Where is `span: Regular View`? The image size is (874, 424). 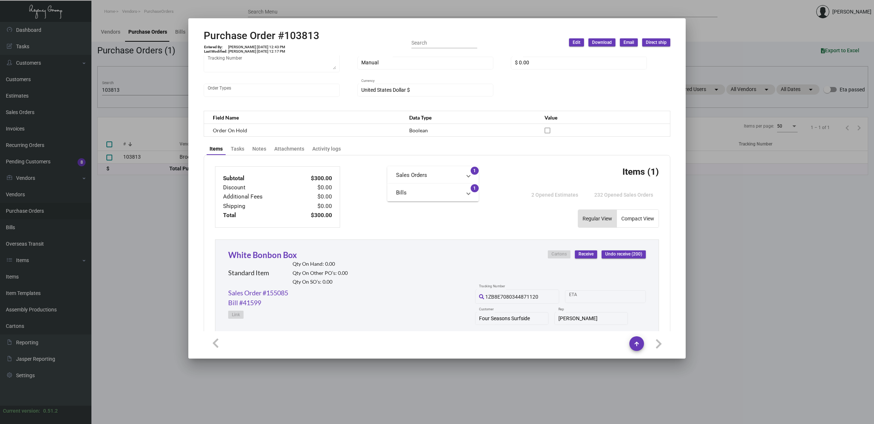
span: Regular View is located at coordinates (597, 219).